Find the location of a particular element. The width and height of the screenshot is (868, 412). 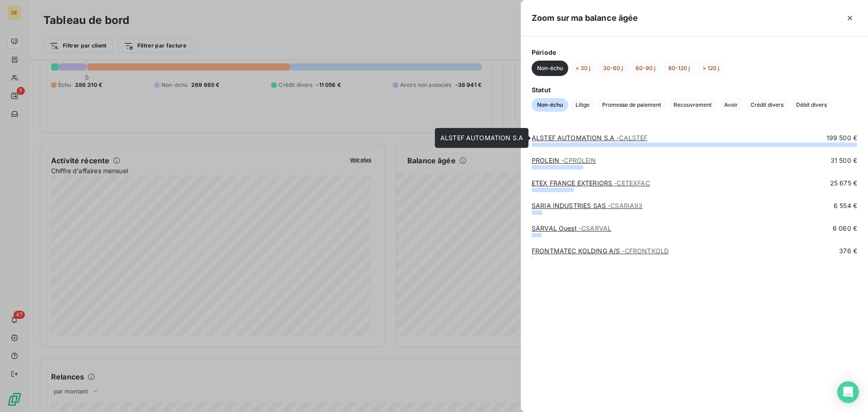

span: 6 060 € is located at coordinates (845, 229).